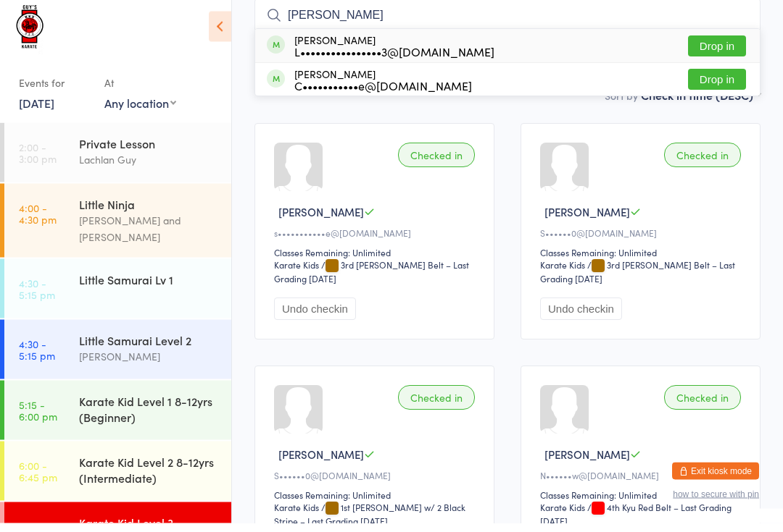 The width and height of the screenshot is (783, 532). What do you see at coordinates (149, 349) in the screenshot?
I see `div: Little Samurai Level 2` at bounding box center [149, 349].